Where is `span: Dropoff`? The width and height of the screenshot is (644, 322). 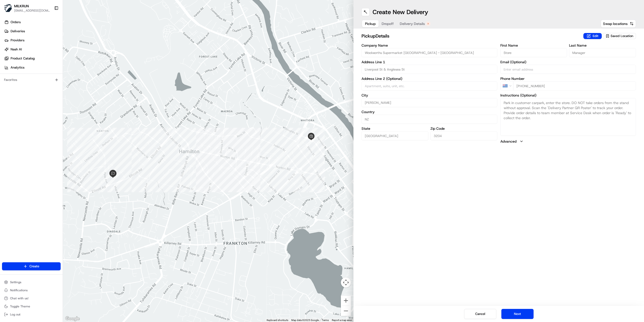 span: Dropoff is located at coordinates (388, 24).